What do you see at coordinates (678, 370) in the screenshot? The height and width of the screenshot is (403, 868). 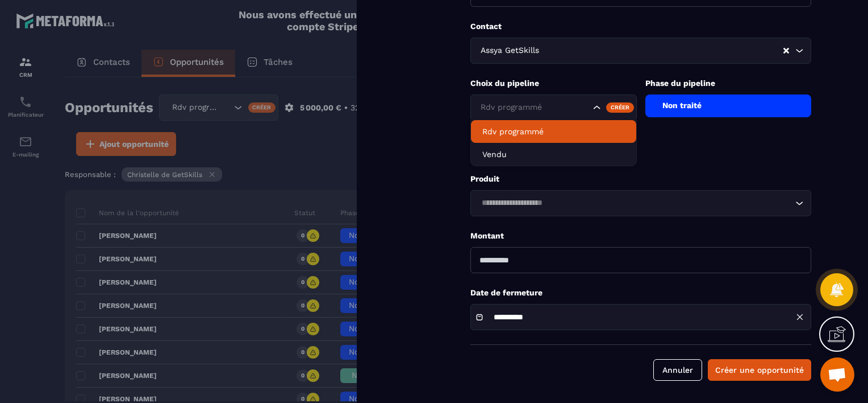 I see `button: Annuler` at bounding box center [678, 370].